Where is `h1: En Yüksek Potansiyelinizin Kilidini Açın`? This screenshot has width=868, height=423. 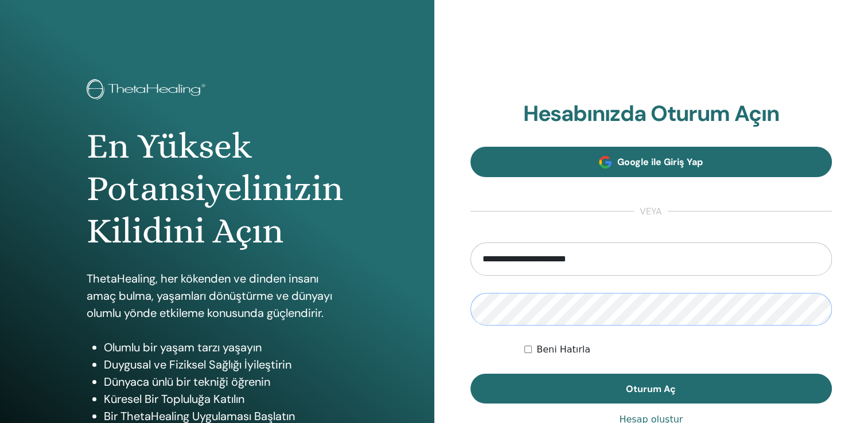
h1: En Yüksek Potansiyelinizin Kilidini Açın is located at coordinates (217, 189).